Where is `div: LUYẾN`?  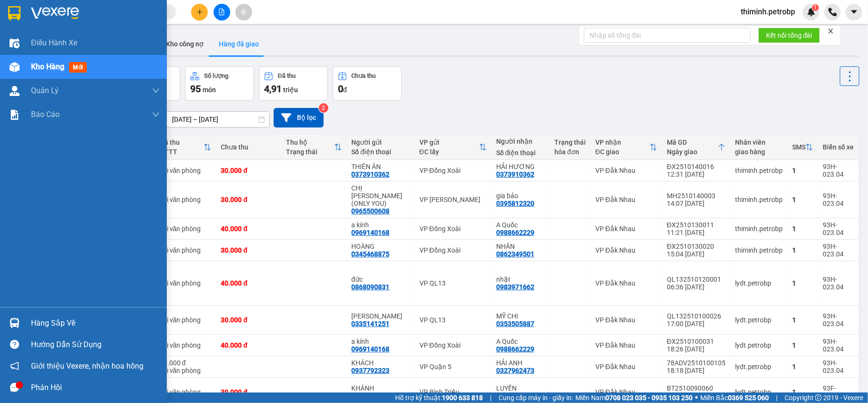
div: LUYẾN is located at coordinates (520, 388).